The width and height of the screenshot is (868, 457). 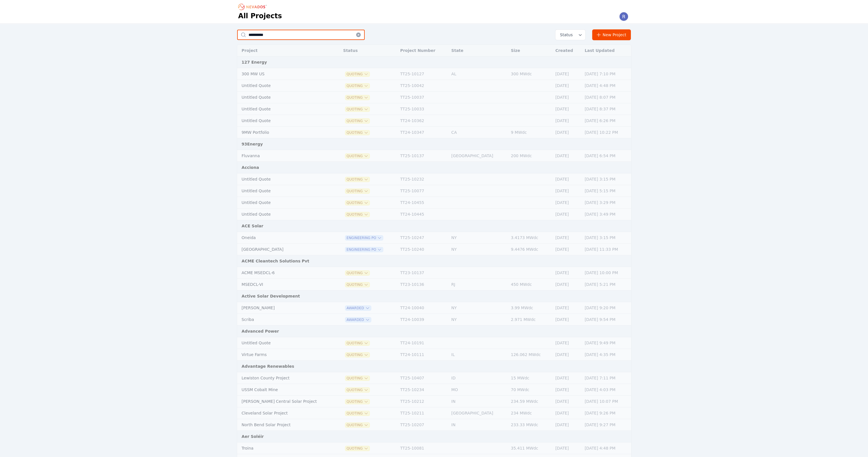 I want to click on td: TT25-10037, so click(x=423, y=97).